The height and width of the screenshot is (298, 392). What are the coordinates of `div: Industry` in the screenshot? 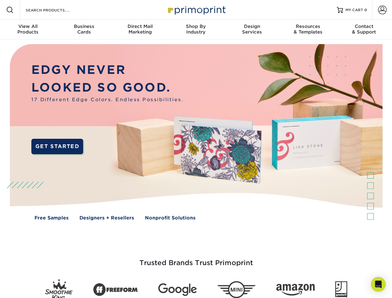 It's located at (196, 29).